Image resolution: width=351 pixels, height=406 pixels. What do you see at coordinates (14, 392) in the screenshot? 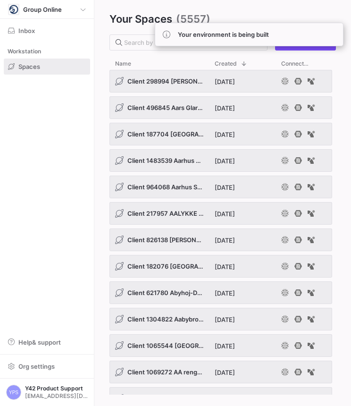
I see `div: YPS` at bounding box center [14, 392].